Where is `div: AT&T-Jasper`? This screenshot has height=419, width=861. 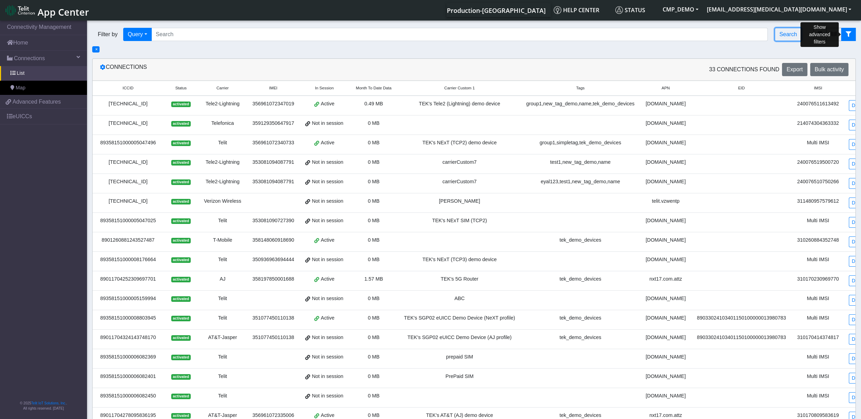 div: AT&T-Jasper is located at coordinates (222, 338).